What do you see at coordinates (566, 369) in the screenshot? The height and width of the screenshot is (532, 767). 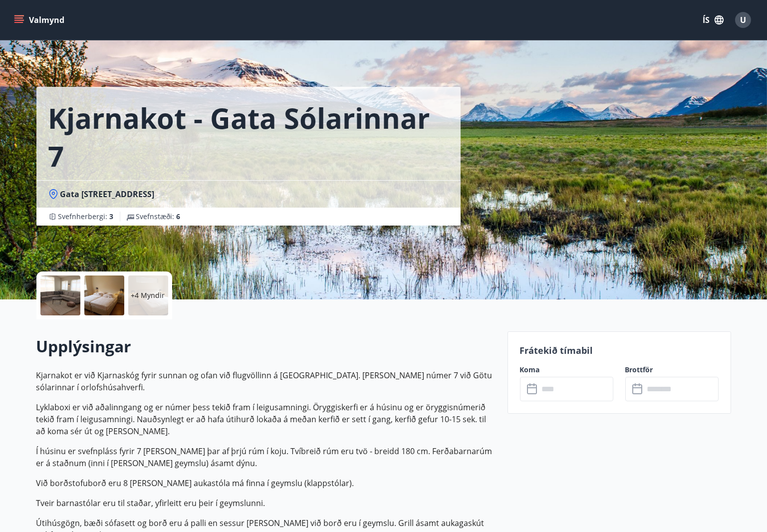 I see `label: Koma` at bounding box center [566, 369].